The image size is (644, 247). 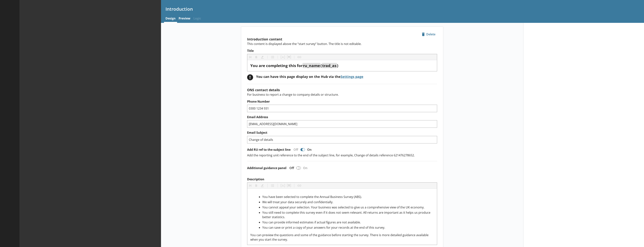 What do you see at coordinates (347, 215) in the screenshot?
I see `span: You still need to complete this survey even if it does not seem relevant. All returns are importa...` at bounding box center [347, 215].